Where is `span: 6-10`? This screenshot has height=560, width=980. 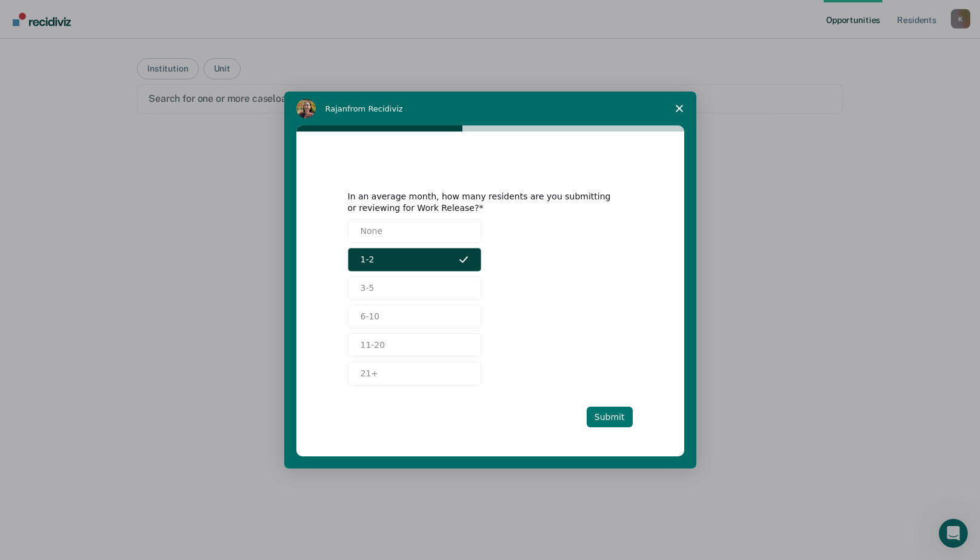
span: 6-10 is located at coordinates (370, 317).